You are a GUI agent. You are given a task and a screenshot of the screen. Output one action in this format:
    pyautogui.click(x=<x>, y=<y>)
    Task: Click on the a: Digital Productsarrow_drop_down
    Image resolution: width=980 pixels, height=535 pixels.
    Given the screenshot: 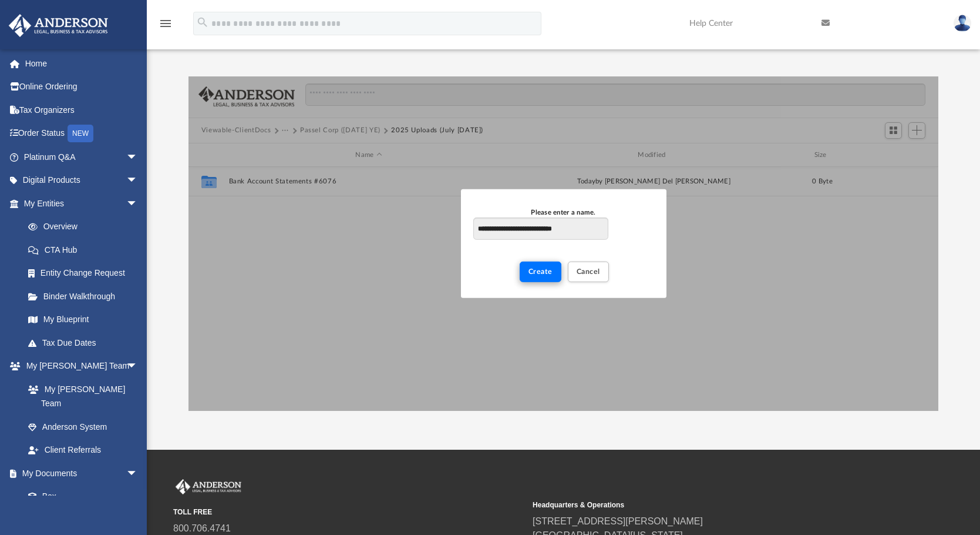 What is the action you would take?
    pyautogui.click(x=81, y=181)
    